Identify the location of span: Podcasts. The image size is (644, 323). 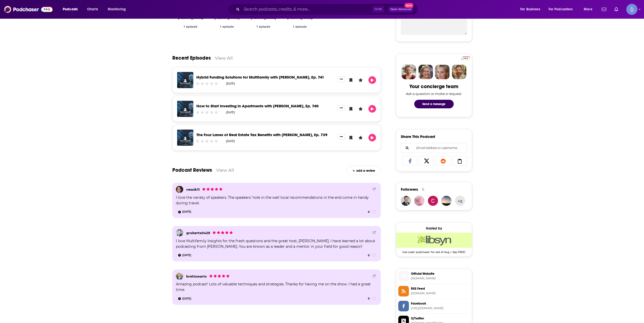
(70, 9).